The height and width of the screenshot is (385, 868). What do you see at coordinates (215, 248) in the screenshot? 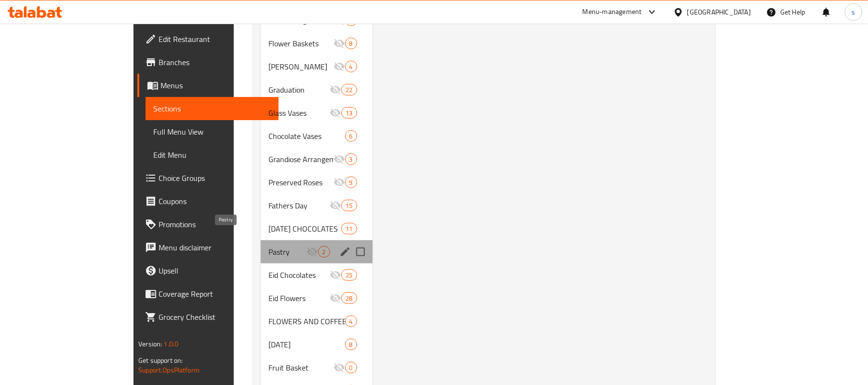
I see `span: Menu disclaimer` at bounding box center [215, 248].